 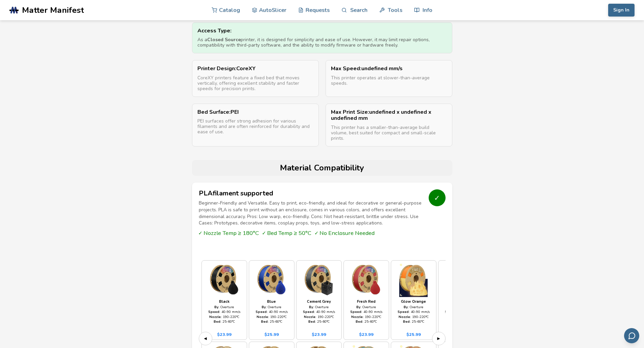 What do you see at coordinates (322, 168) in the screenshot?
I see `h2: Material Compatibility` at bounding box center [322, 168].